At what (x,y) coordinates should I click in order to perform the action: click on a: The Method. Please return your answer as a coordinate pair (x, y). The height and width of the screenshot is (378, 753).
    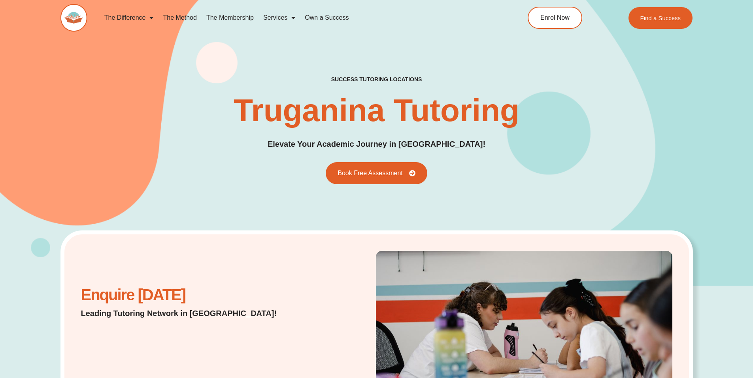
    Looking at the image, I should click on (179, 18).